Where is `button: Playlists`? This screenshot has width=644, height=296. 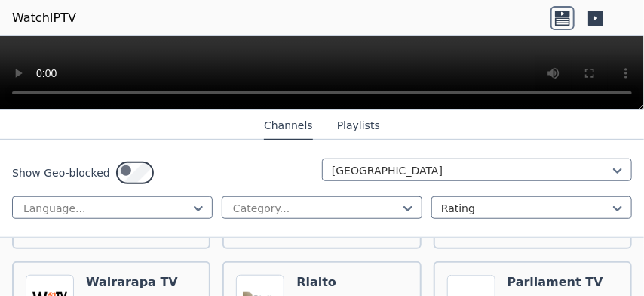
button: Playlists is located at coordinates (359, 126).